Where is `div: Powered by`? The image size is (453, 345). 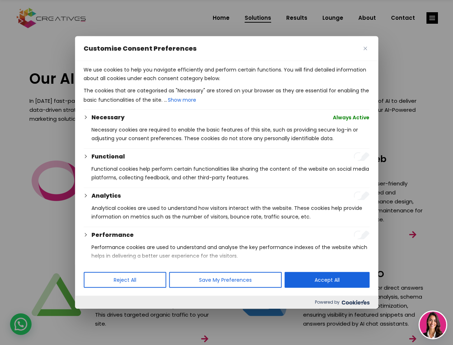
div: Powered by is located at coordinates (226, 302).